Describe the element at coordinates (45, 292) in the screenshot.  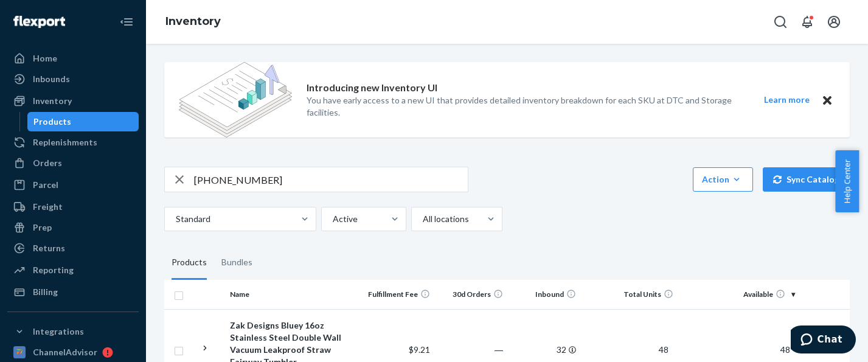
I see `div: Billing` at that location.